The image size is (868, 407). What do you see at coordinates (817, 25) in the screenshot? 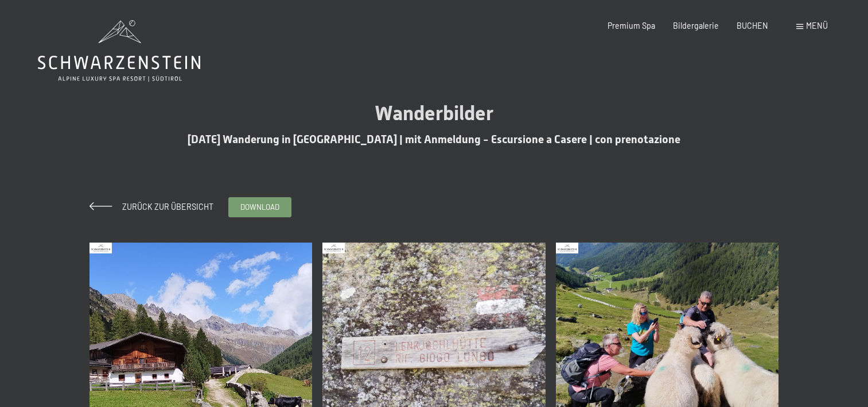
I see `span: Menü` at bounding box center [817, 25].